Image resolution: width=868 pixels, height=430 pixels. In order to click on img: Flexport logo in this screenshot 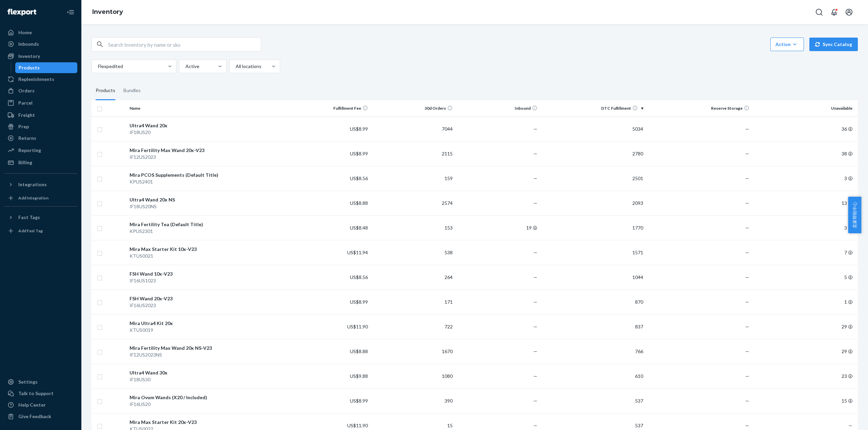, I will do `click(22, 12)`.